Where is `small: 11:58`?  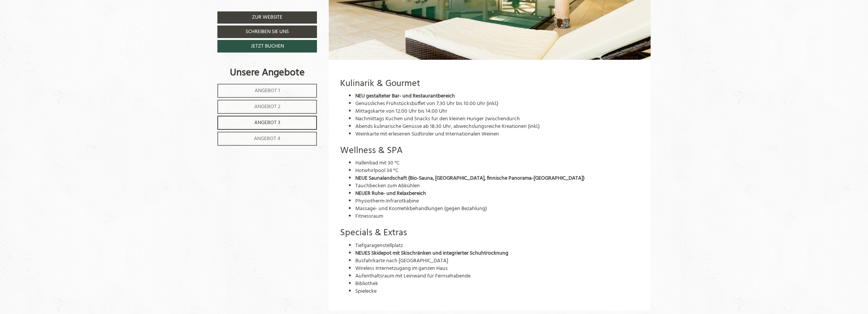
small: 11:58 is located at coordinates (58, 37).